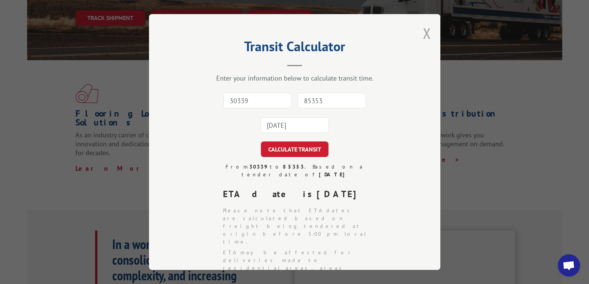 The width and height of the screenshot is (589, 284). What do you see at coordinates (294, 167) in the screenshot?
I see `strong: 85353` at bounding box center [294, 167].